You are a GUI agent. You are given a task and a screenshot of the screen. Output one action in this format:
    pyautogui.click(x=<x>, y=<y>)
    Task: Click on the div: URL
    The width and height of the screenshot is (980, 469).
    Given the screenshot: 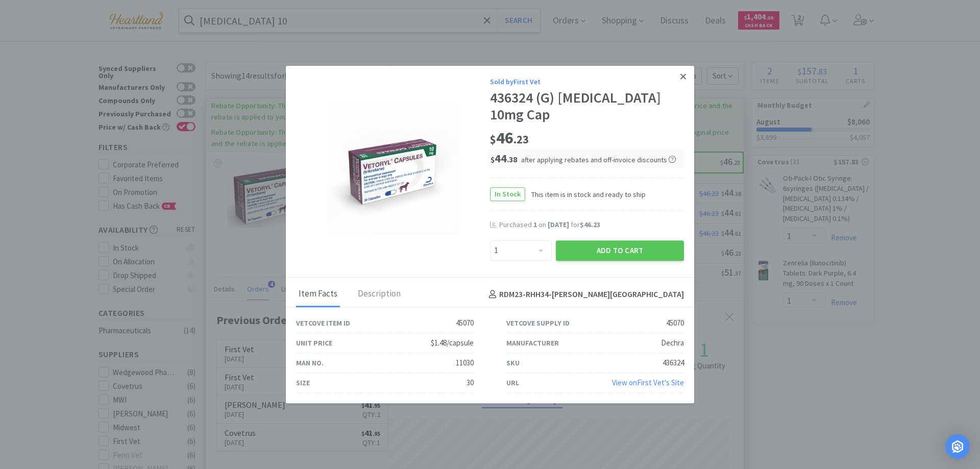 What is the action you would take?
    pyautogui.click(x=512, y=383)
    